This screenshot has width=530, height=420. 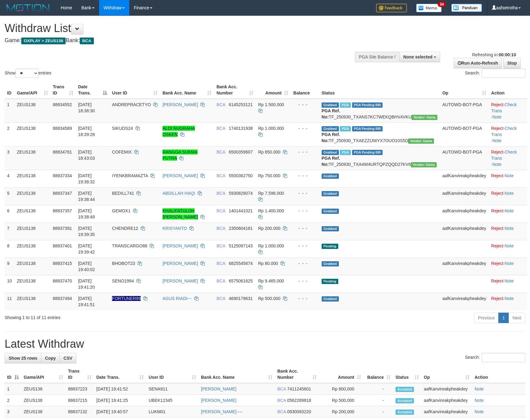 What do you see at coordinates (379, 158) in the screenshot?
I see `td: TF_250930_TXA4W4URTQPZQQD27KV6` at bounding box center [379, 158].